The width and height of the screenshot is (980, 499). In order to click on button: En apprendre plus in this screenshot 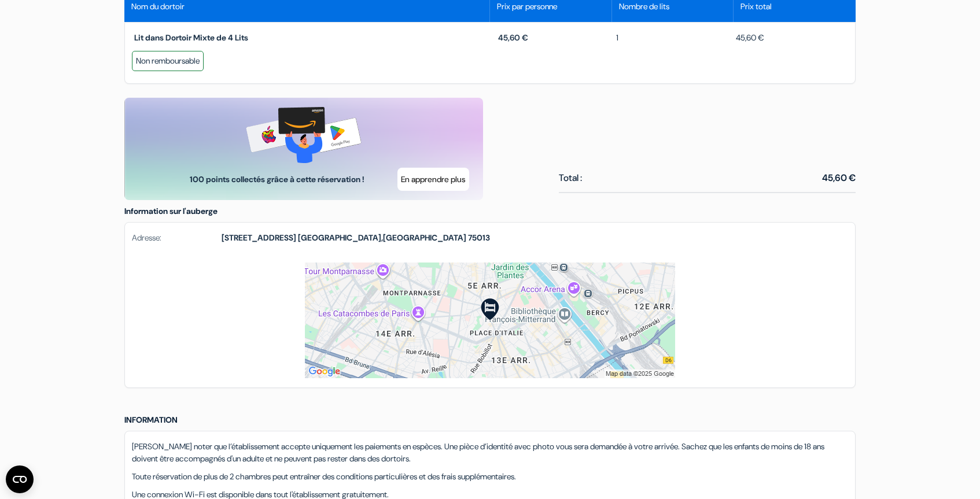, I will do `click(433, 179)`.